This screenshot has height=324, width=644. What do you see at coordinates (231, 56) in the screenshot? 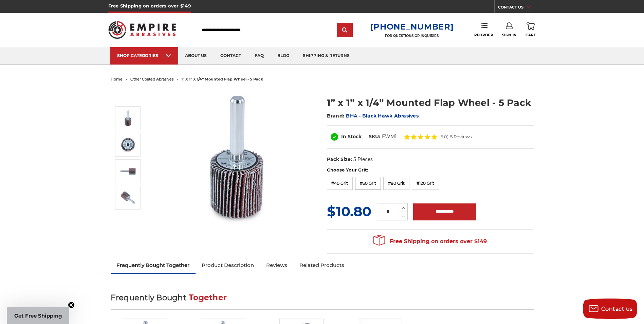
I see `a: contact` at bounding box center [231, 56].